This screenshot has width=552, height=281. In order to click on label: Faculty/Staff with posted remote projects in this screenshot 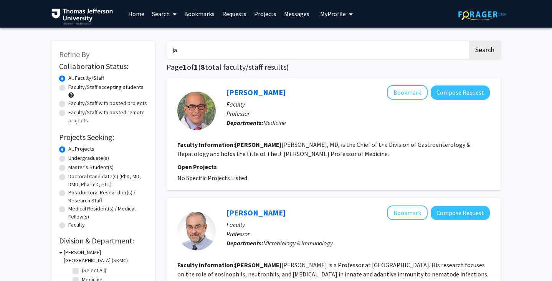, I will do `click(108, 117)`.